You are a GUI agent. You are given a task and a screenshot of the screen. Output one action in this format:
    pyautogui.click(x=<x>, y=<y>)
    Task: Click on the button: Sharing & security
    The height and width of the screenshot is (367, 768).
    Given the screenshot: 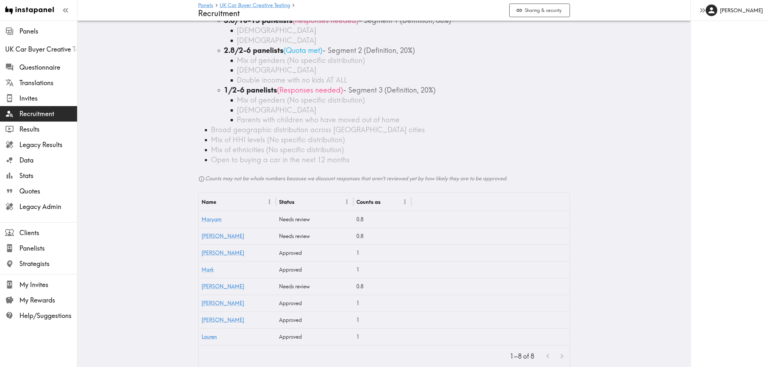 What is the action you would take?
    pyautogui.click(x=540, y=10)
    